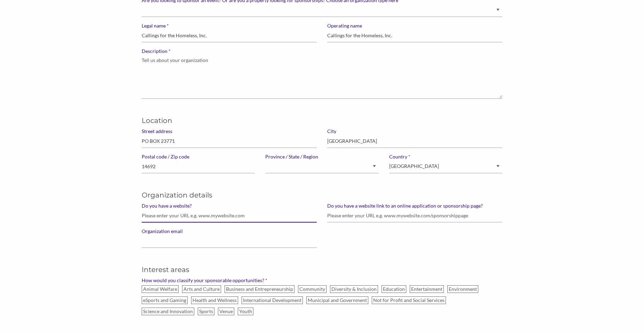 The width and height of the screenshot is (644, 333). What do you see at coordinates (312, 289) in the screenshot?
I see `label: Community` at bounding box center [312, 289].